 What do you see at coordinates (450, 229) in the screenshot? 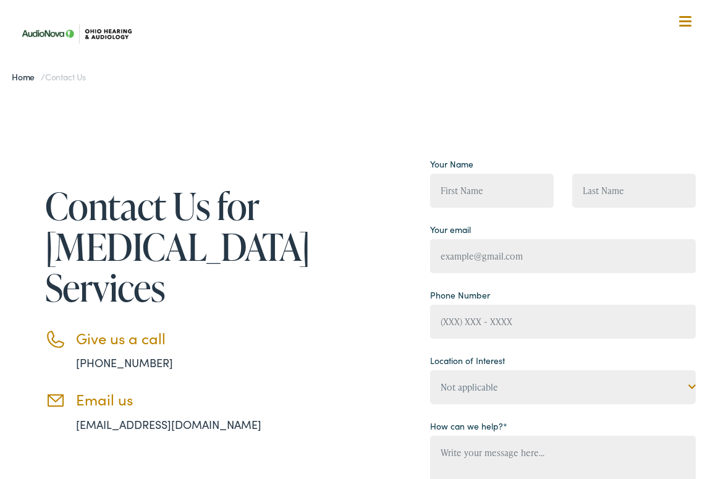
I see `label: Your email` at bounding box center [450, 229].